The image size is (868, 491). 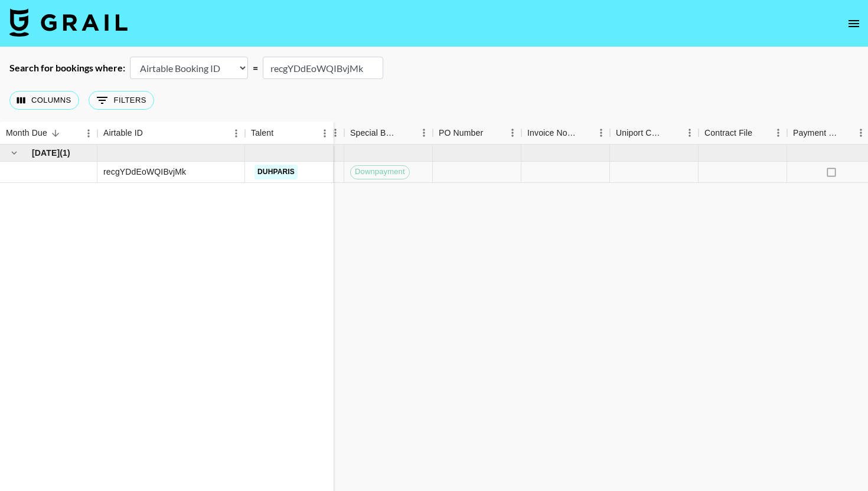 What do you see at coordinates (44, 100) in the screenshot?
I see `button: Select columns` at bounding box center [44, 100].